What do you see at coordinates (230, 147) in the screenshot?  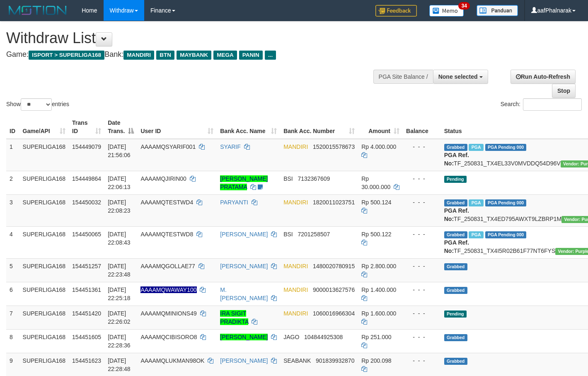 I see `a: SYARIF` at bounding box center [230, 147].